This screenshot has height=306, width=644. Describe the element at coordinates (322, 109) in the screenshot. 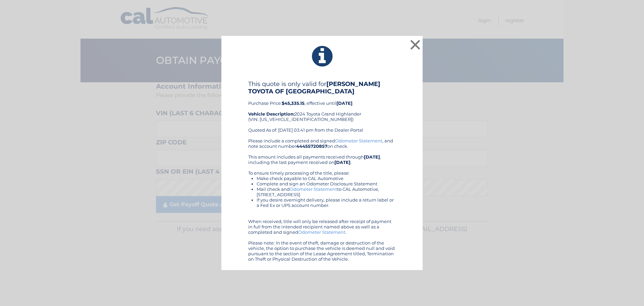

I see `div: Purchase Price: , effective until 2024 Toyota Grand Highlander (VIN: [US_VEHICLE_IDENTIFICATION_N...` at that location.